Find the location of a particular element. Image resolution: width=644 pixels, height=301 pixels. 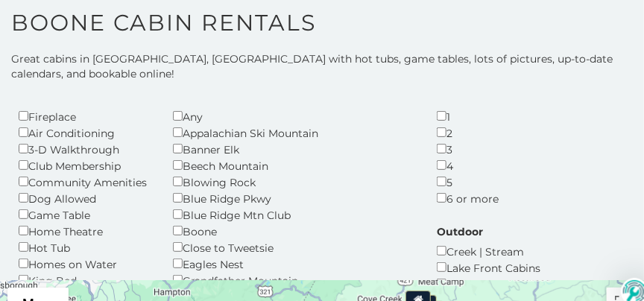

div: Game Table is located at coordinates (84, 214).